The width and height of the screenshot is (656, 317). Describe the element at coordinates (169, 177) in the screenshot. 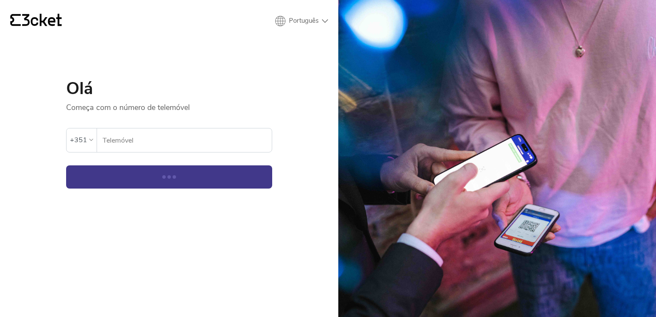

I see `button: Continuar` at that location.